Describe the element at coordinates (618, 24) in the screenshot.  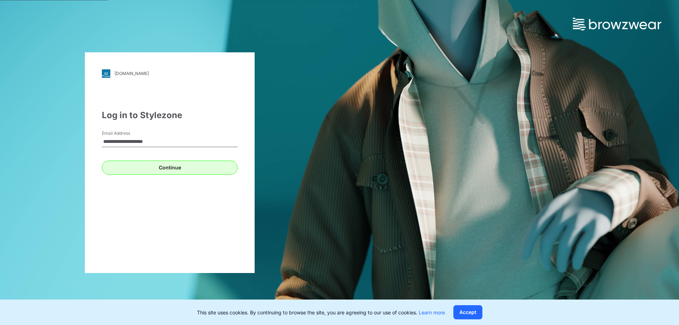
I see `img: browzwear-logo.73288ffb.svg` at that location.